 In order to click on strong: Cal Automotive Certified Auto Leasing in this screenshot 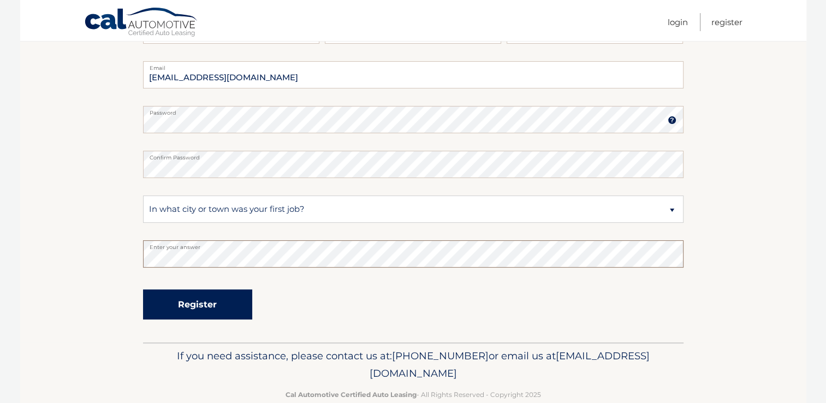, I will do `click(351, 394)`.